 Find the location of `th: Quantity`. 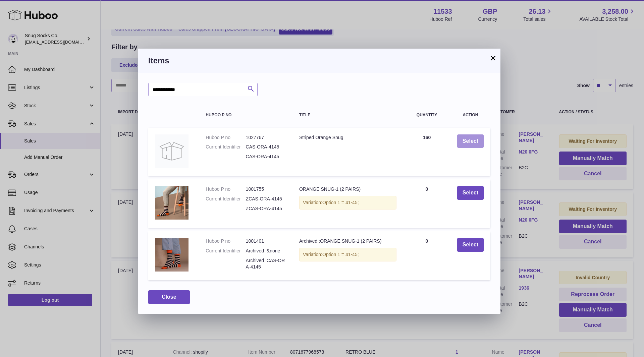

th: Quantity is located at coordinates (427, 115).